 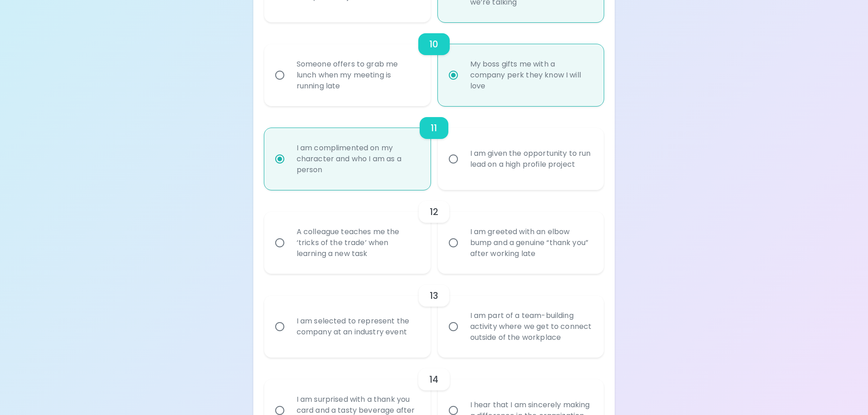 I want to click on div: A colleague teaches me the ‘tricks of the trade’ when learning a new task, so click(x=357, y=242).